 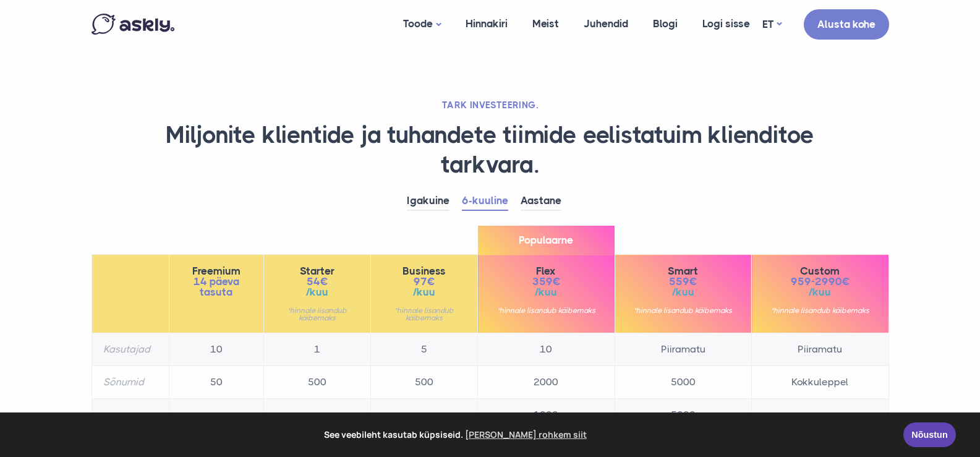 I want to click on span: 5000, so click(x=683, y=415).